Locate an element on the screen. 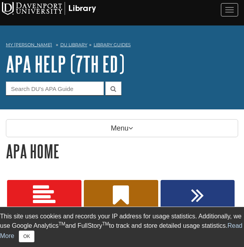  a: DU Library is located at coordinates (74, 45).